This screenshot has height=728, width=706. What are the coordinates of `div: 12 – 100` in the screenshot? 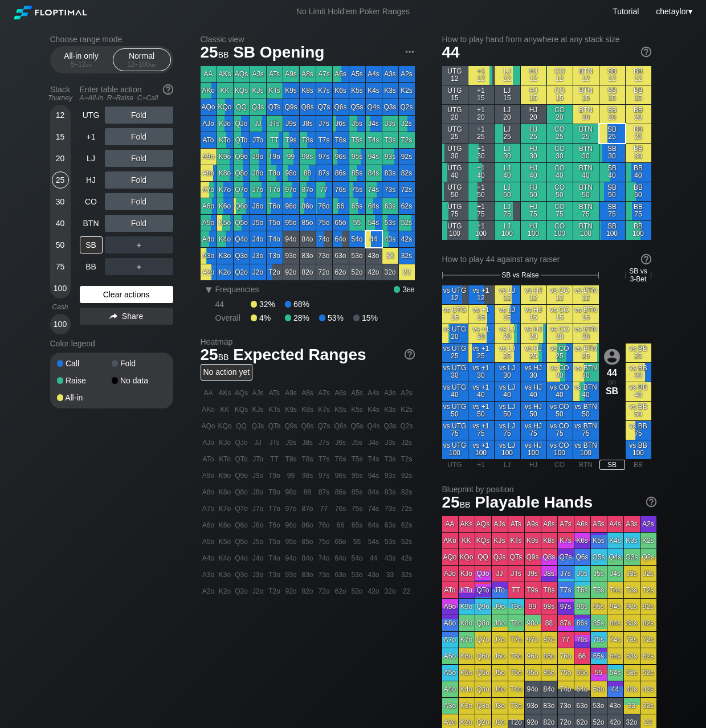 It's located at (142, 64).